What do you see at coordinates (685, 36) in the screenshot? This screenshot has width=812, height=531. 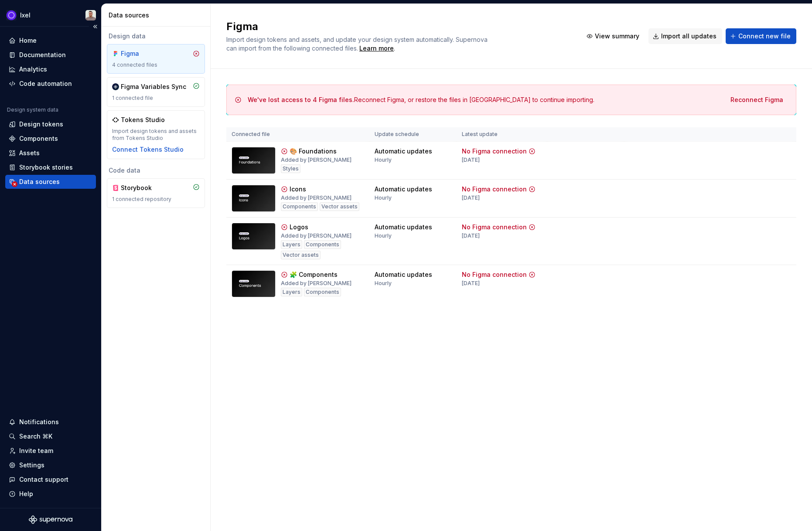 I see `button: Import all updates` at bounding box center [685, 36].